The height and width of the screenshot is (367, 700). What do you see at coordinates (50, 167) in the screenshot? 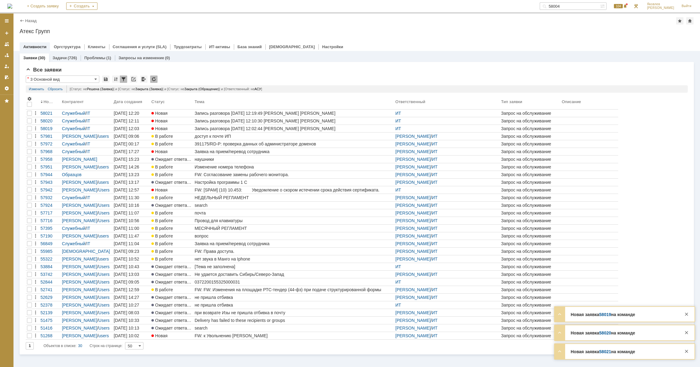
I see `div: 57951` at bounding box center [50, 167].